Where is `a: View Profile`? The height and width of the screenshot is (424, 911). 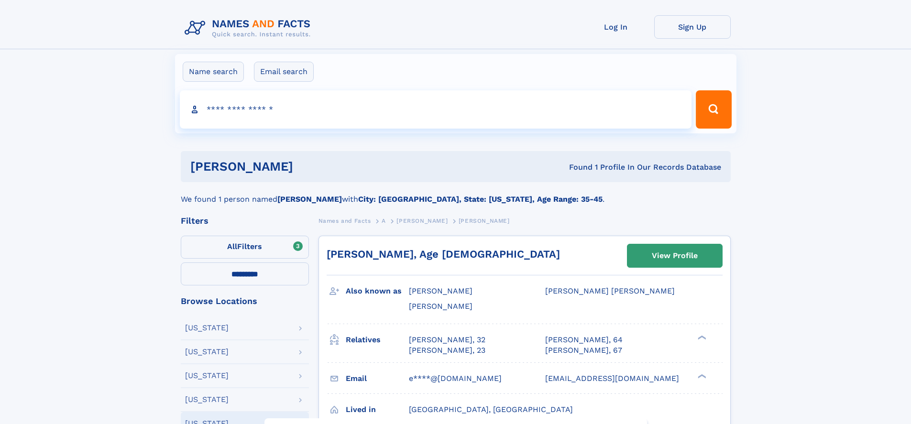
a: View Profile is located at coordinates (674, 256).